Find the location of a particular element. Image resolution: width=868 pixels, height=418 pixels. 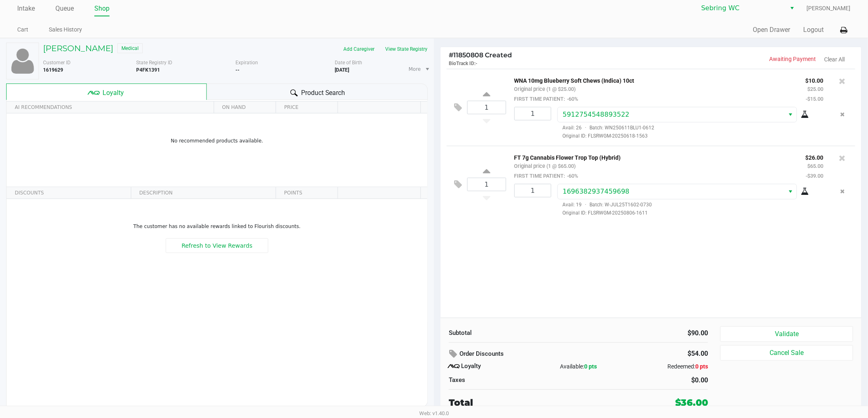

span: Refresh to View Rewards is located at coordinates (217, 245).